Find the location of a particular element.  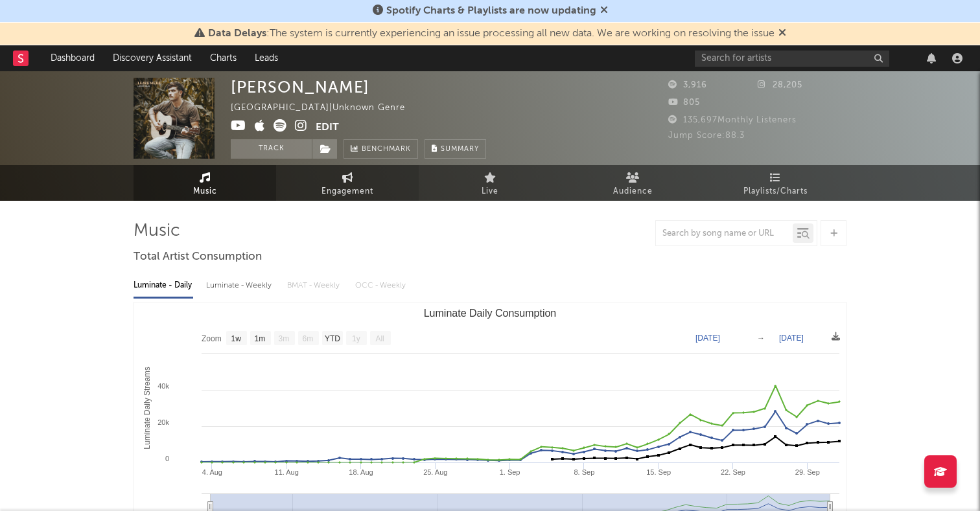

div: Luminate - Weekly is located at coordinates (240, 286).